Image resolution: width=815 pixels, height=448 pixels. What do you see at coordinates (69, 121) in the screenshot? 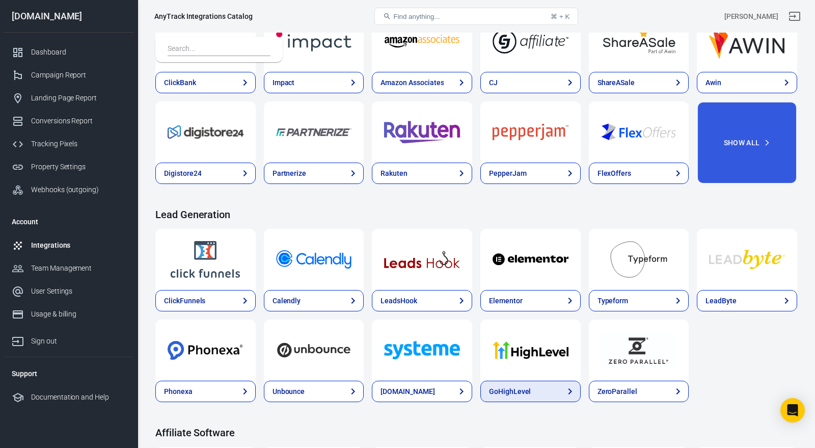
I see `a: Conversions Report` at bounding box center [69, 121].